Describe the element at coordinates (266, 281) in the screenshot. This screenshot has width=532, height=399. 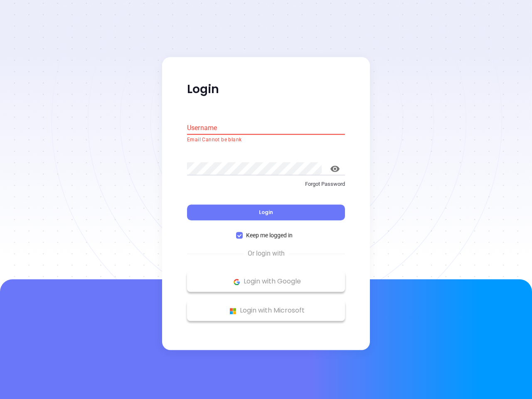
I see `button: Google Logo Login with Google` at that location.